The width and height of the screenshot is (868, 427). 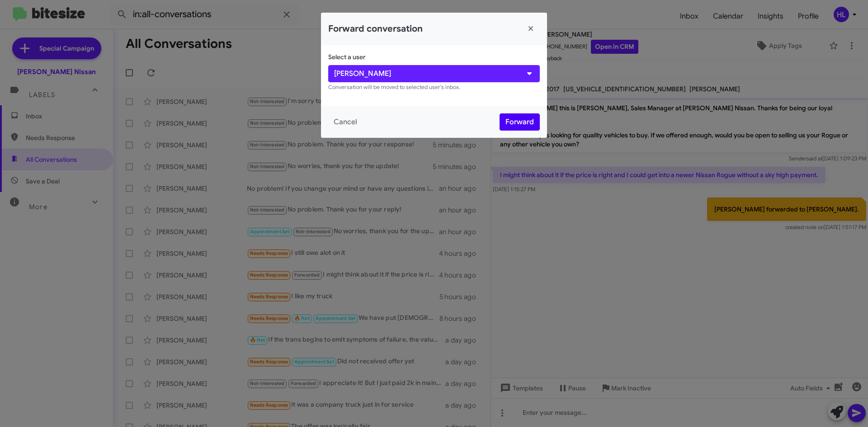 What do you see at coordinates (345, 122) in the screenshot?
I see `button: Cancel` at bounding box center [345, 122].